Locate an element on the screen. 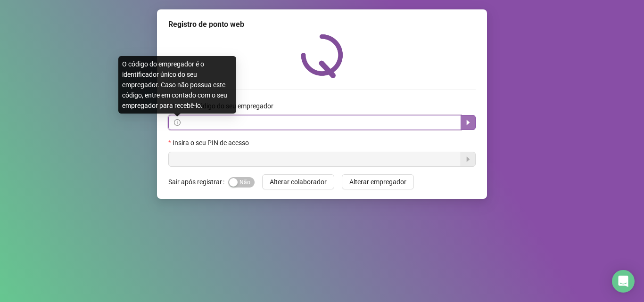  button: Alterar empregador is located at coordinates (377, 182).